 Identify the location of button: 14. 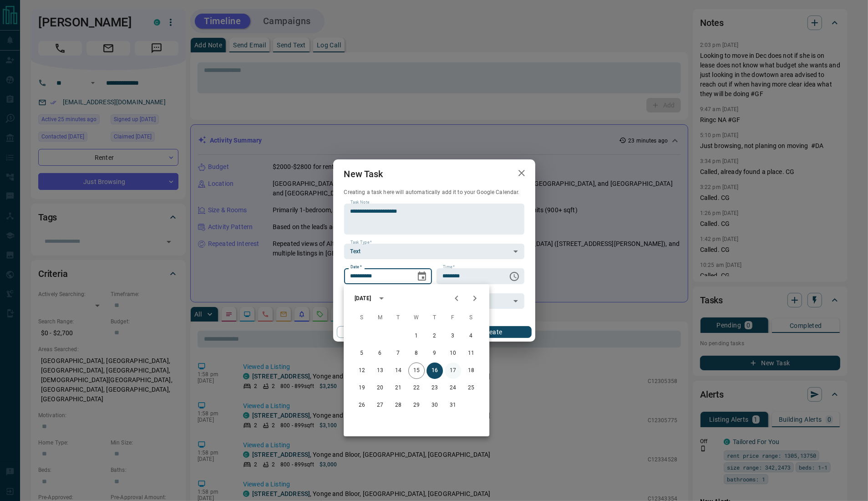
(398, 371).